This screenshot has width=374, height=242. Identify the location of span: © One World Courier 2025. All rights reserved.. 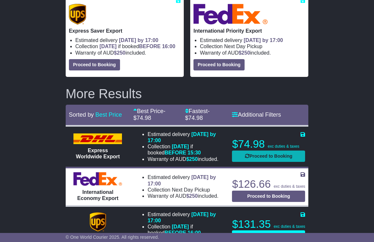
(112, 237).